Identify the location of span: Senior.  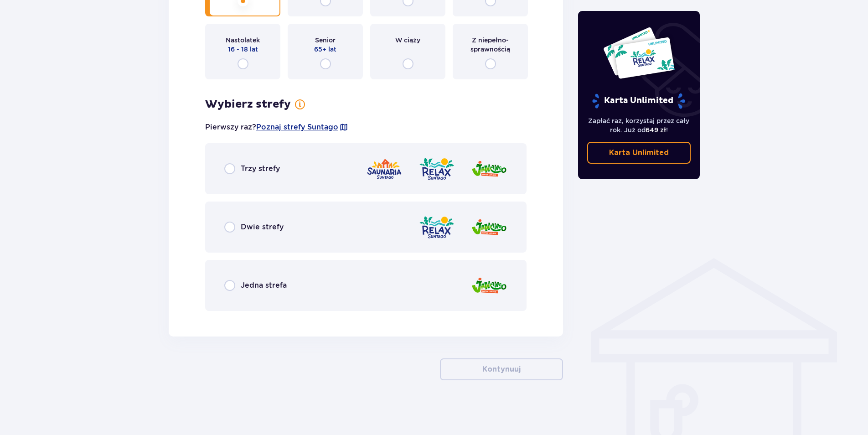
(325, 40).